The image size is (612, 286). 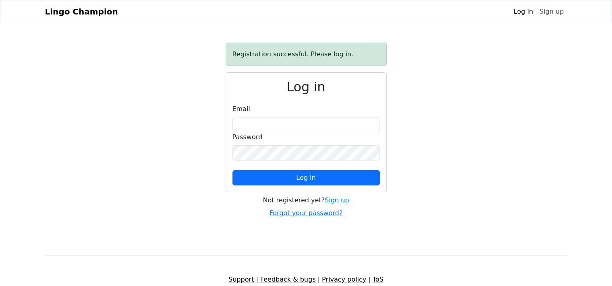 What do you see at coordinates (306, 87) in the screenshot?
I see `h2: Log in` at bounding box center [306, 87].